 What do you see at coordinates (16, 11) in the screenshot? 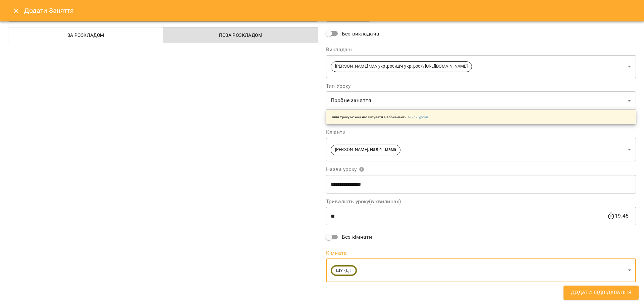
I see `button: Close` at bounding box center [16, 11].